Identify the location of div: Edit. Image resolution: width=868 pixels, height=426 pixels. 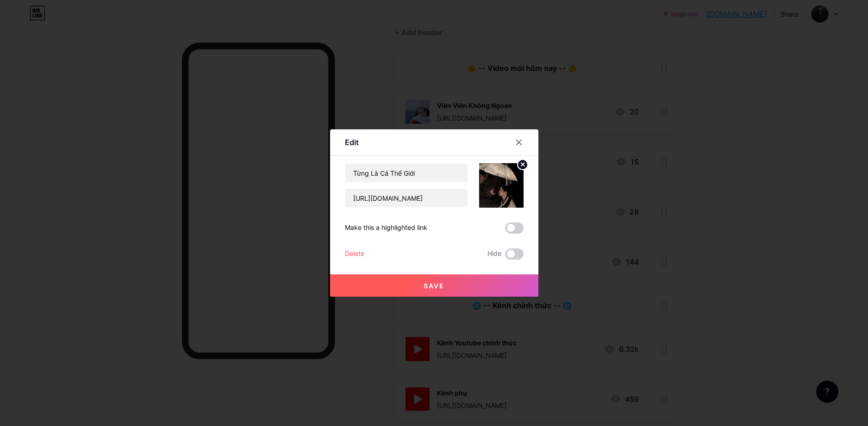
(351, 142).